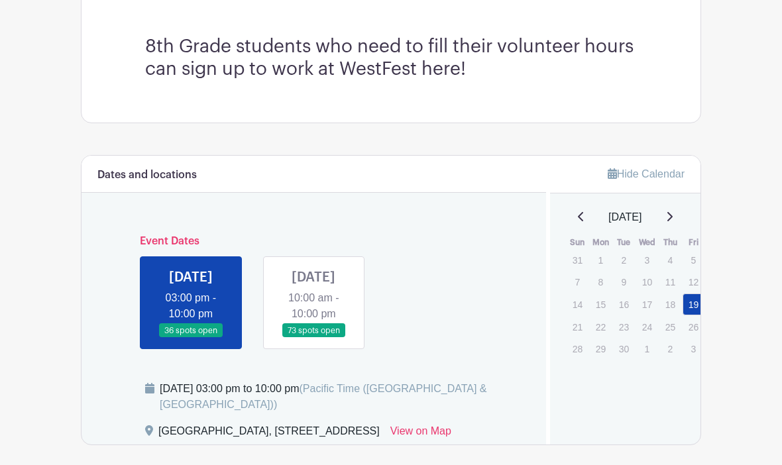 This screenshot has width=782, height=465. I want to click on p: 10, so click(647, 282).